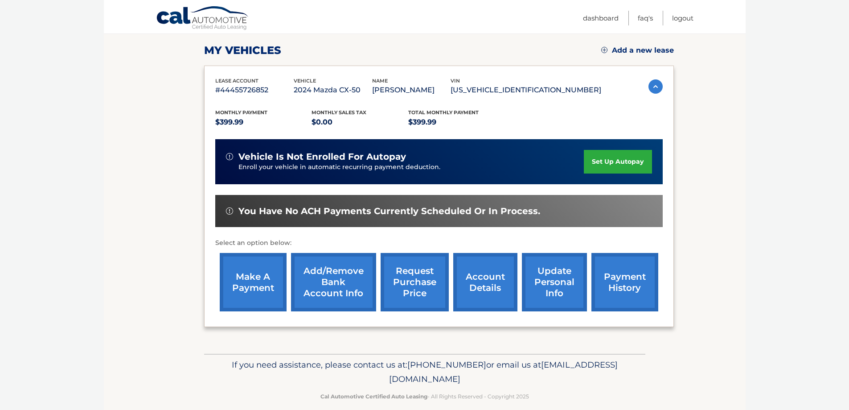  I want to click on span: name, so click(380, 81).